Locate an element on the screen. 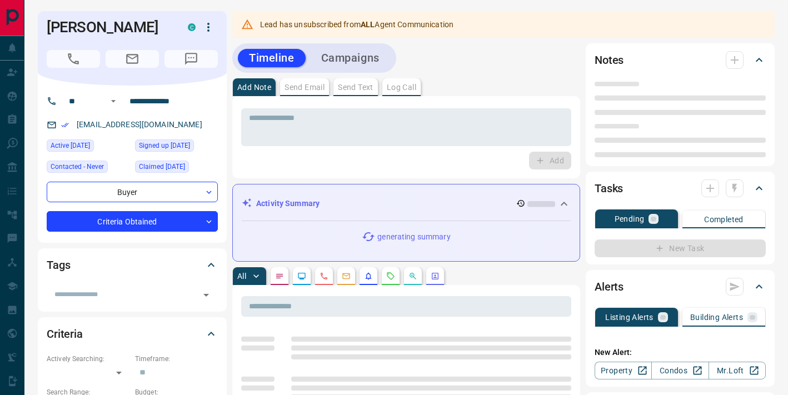  svg: Notes is located at coordinates (280, 276).